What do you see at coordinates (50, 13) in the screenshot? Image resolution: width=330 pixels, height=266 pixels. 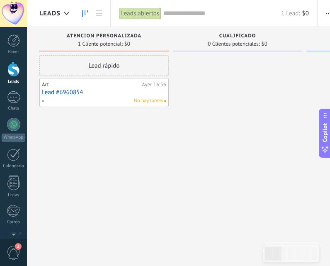 I see `span: Leads` at bounding box center [50, 13].